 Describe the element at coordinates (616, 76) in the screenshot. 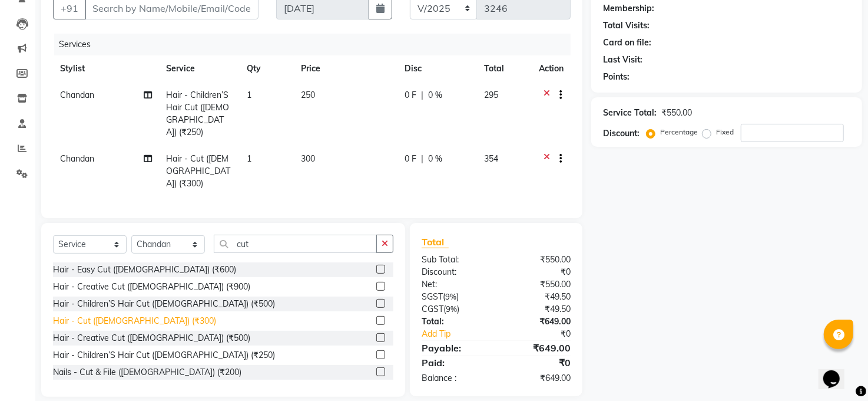

I see `div: Points:` at that location.